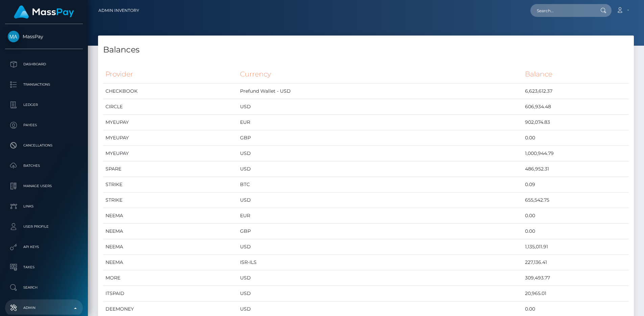 The image size is (644, 316). Describe the element at coordinates (44, 247) in the screenshot. I see `a: API Keys` at that location.